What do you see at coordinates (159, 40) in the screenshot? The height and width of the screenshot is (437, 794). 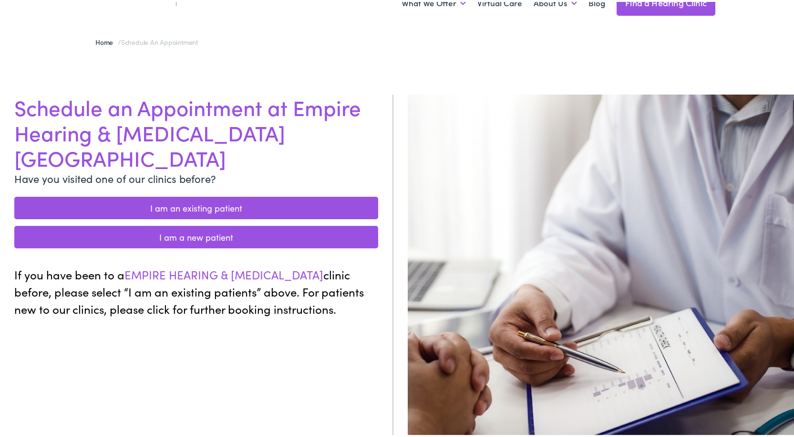 I see `span: Schedule an Appointment` at bounding box center [159, 40].